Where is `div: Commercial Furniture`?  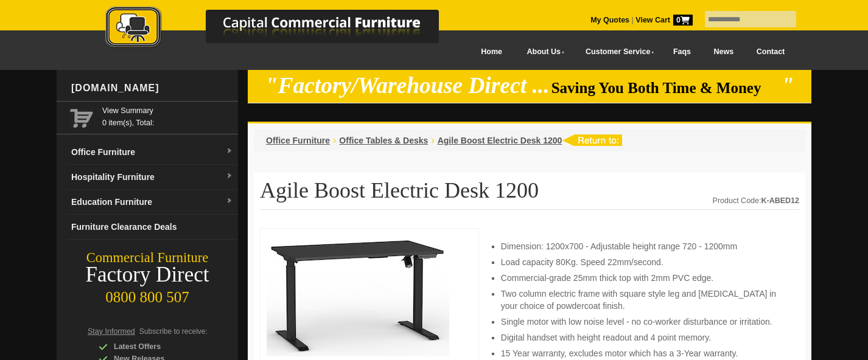
div: Commercial Furniture is located at coordinates (147, 258).